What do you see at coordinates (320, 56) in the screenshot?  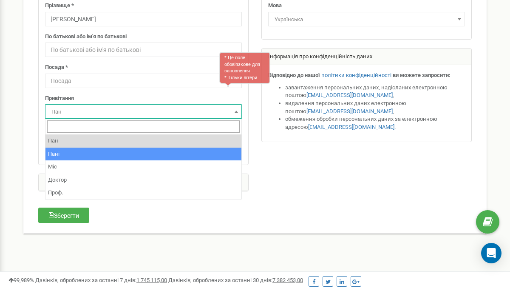 I see `font: Інформація про конфіденційність даних` at bounding box center [320, 56].